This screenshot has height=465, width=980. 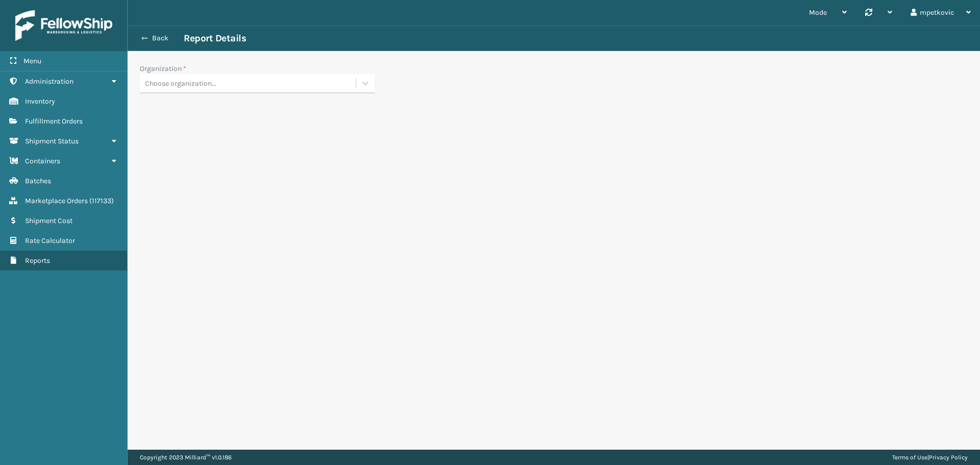 What do you see at coordinates (163, 69) in the screenshot?
I see `label: Organization` at bounding box center [163, 69].